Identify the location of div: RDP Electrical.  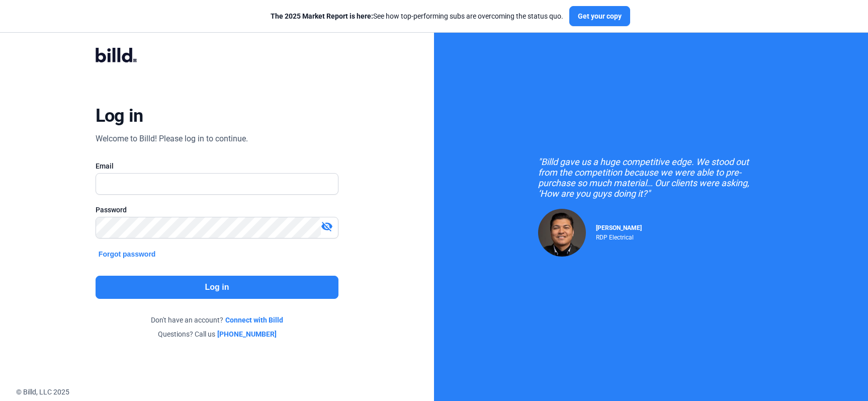
(619, 236).